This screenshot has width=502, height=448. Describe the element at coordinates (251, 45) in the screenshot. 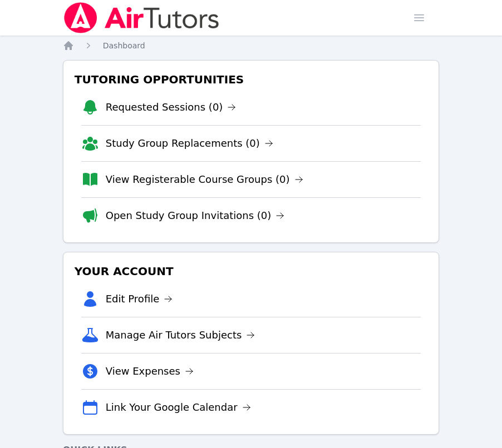

I see `nav: Breadcrumb` at that location.